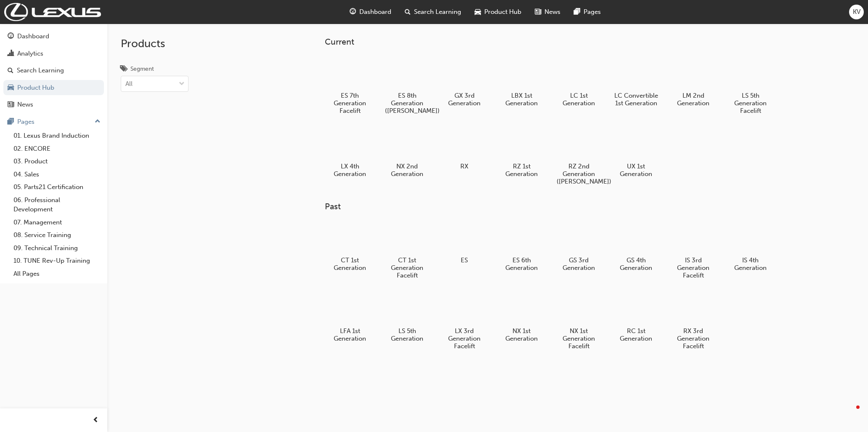 The width and height of the screenshot is (868, 432). Describe the element at coordinates (521, 170) in the screenshot. I see `h5: RZ 1st Generation` at that location.